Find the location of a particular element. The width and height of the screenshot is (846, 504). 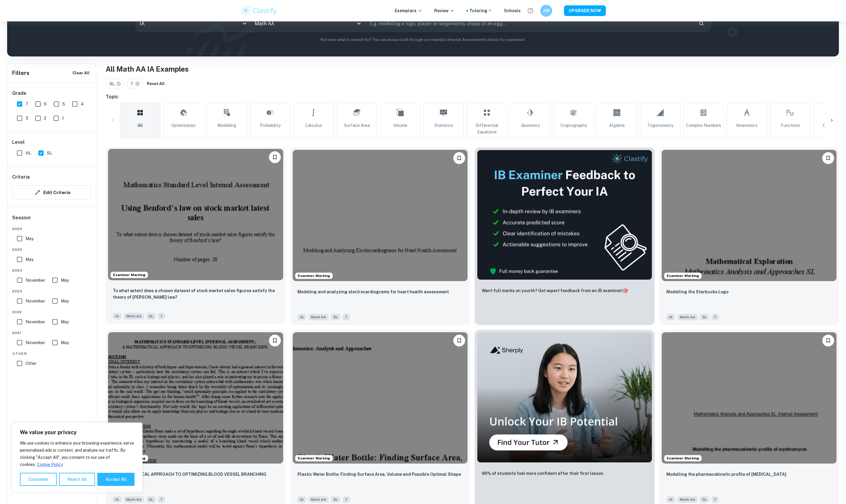

button: Reset All is located at coordinates (156, 84).